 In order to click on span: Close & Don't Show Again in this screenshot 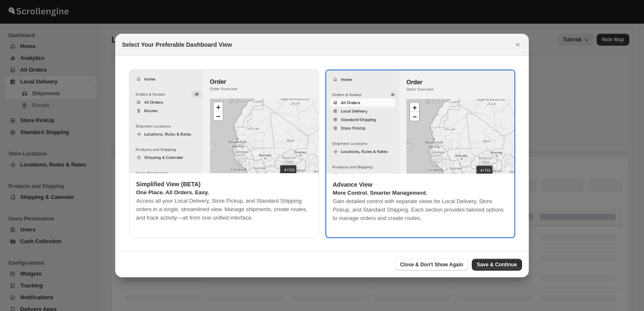, I will do `click(431, 265)`.